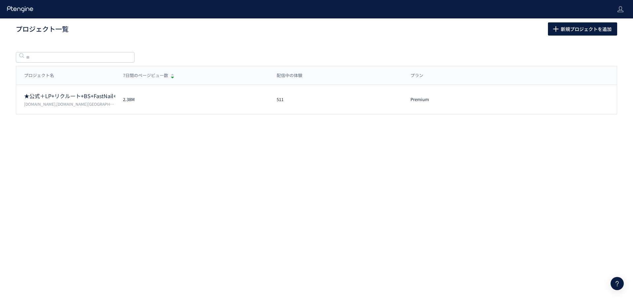 The image size is (633, 300). Describe the element at coordinates (289, 75) in the screenshot. I see `span: 配信中の体験` at that location.